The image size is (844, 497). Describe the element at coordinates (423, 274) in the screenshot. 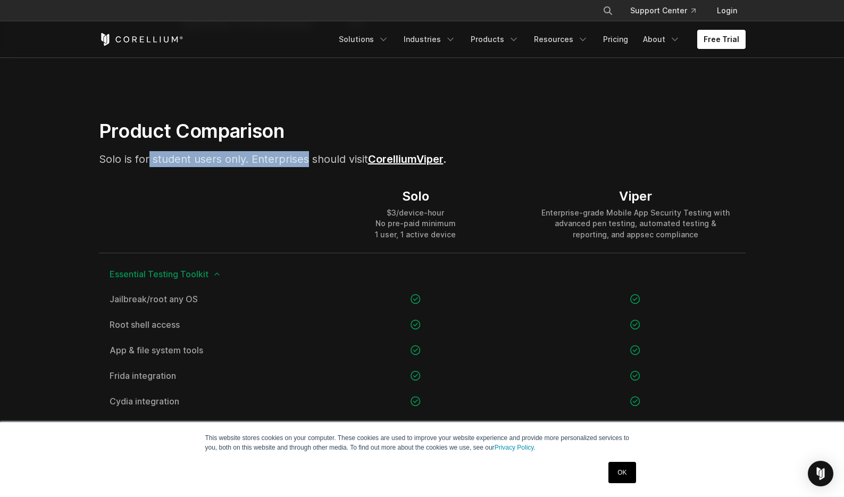

I see `span: Essential Testing Toolkit` at that location.